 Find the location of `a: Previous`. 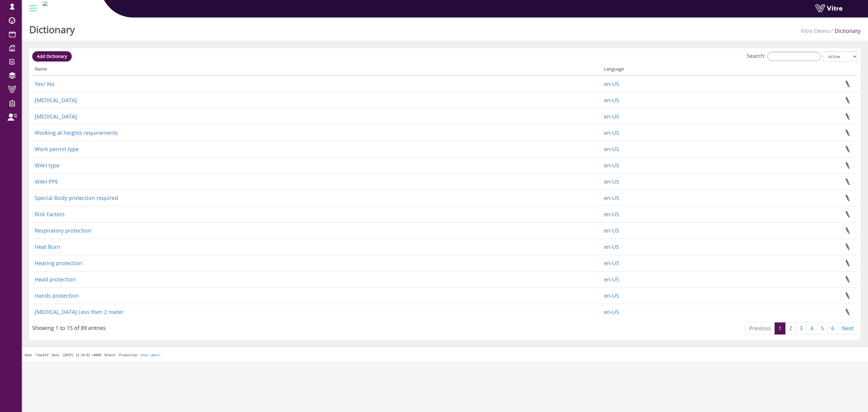

a: Previous is located at coordinates (760, 329).